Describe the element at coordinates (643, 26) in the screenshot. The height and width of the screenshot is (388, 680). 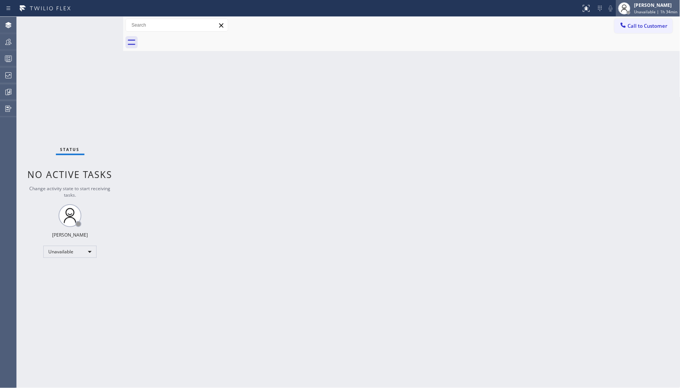
I see `button: Call to Customer` at that location.